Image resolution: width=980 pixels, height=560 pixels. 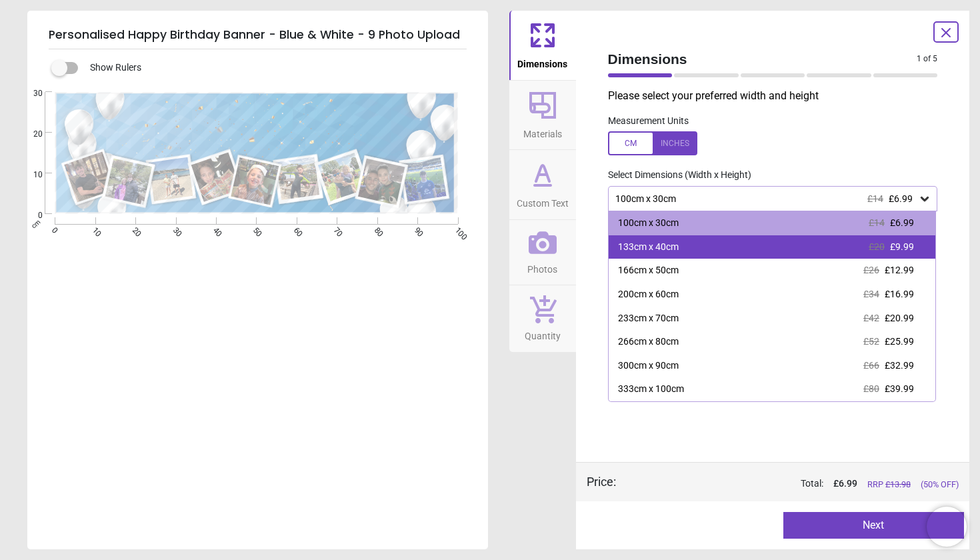 I want to click on label: Measurement Units, so click(x=648, y=121).